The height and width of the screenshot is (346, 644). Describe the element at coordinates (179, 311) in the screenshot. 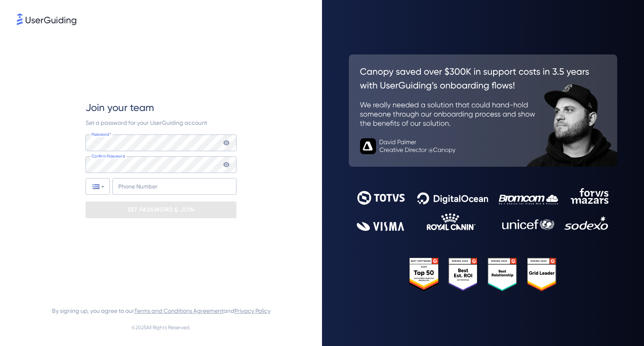

I see `a: Terms and Conditions Agreement` at that location.